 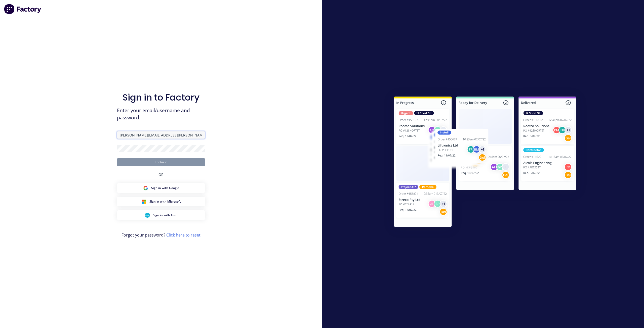 I want to click on span: Sign in with Microsoft, so click(x=165, y=201).